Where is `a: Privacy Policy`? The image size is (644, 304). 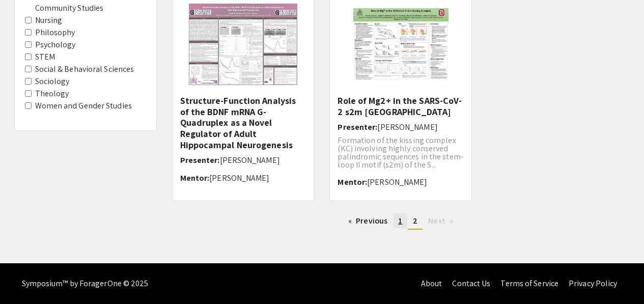 a: Privacy Policy is located at coordinates (593, 283).